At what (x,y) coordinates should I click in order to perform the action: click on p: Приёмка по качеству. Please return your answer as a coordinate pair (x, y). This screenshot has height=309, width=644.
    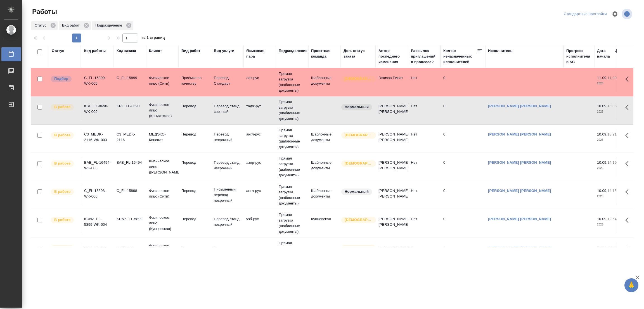
    Looking at the image, I should click on (195, 81).